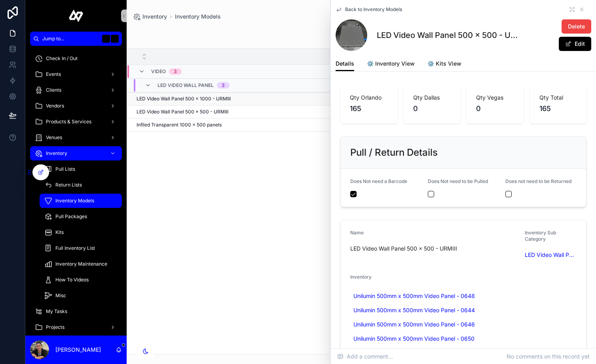  Describe the element at coordinates (55, 106) in the screenshot. I see `span: Vendors` at that location.